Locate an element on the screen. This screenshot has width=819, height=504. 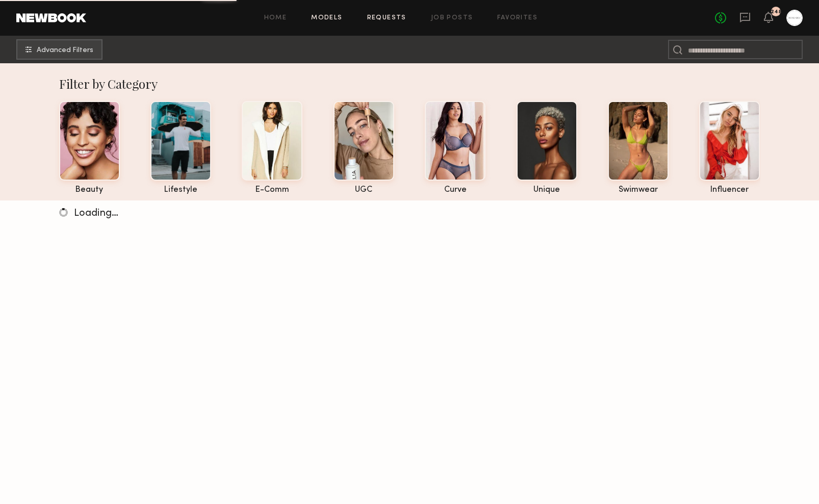
span: Advanced Filters is located at coordinates (65, 50).